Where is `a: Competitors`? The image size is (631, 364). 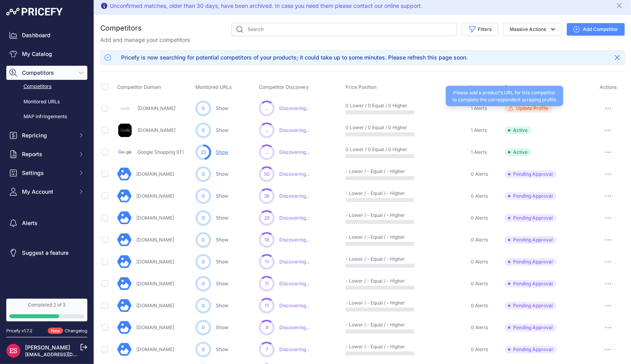
a: Competitors is located at coordinates (47, 86).